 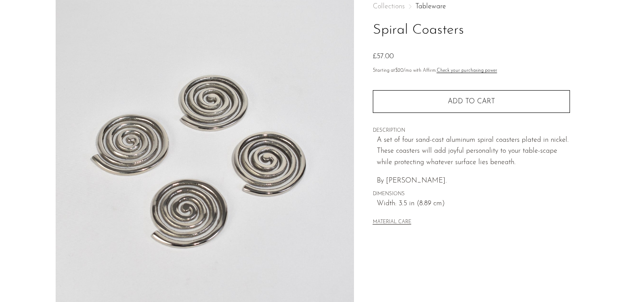 I want to click on span: $20, so click(x=399, y=70).